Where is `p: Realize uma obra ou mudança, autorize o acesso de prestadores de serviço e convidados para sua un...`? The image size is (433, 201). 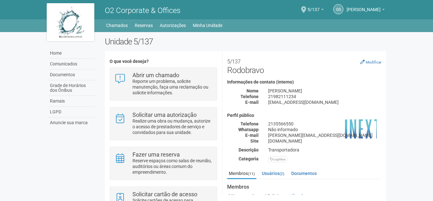 p: Realize uma obra ou mudança, autorize o acesso de prestadores de serviço e convidados para sua un... is located at coordinates (172, 127).